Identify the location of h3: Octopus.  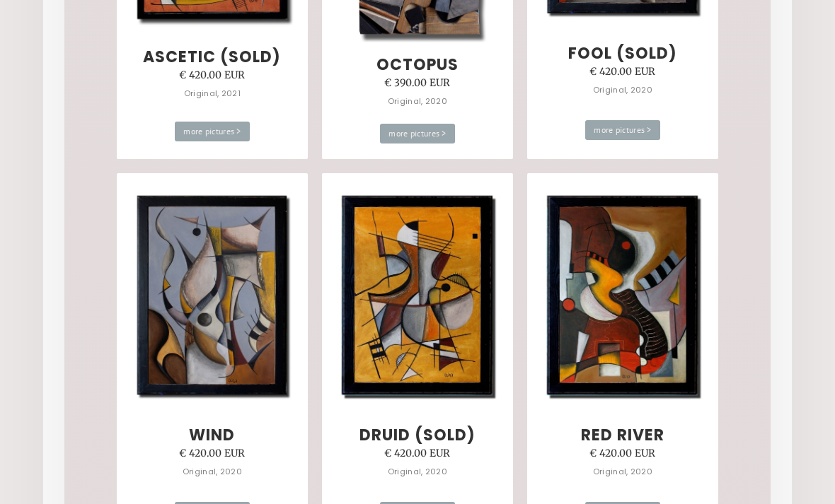
(417, 65).